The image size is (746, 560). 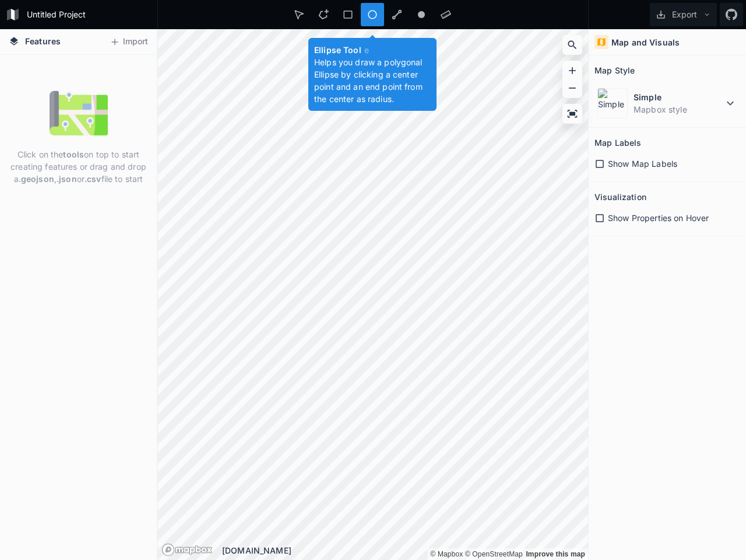 I want to click on dt: Simple, so click(x=679, y=97).